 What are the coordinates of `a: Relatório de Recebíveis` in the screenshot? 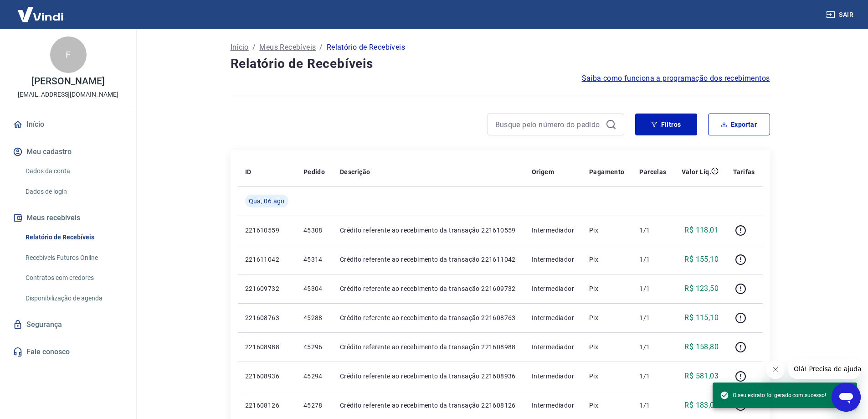 It's located at (73, 237).